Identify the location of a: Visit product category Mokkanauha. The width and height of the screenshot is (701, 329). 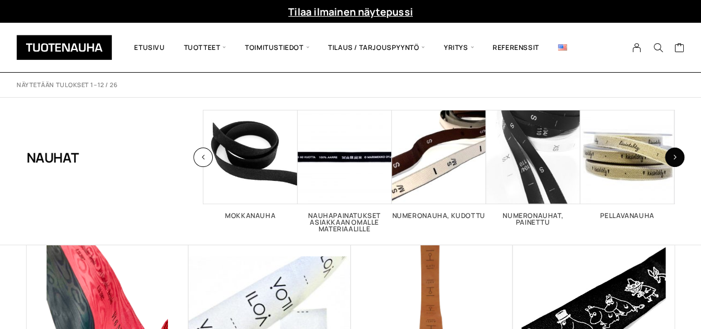
(250, 164).